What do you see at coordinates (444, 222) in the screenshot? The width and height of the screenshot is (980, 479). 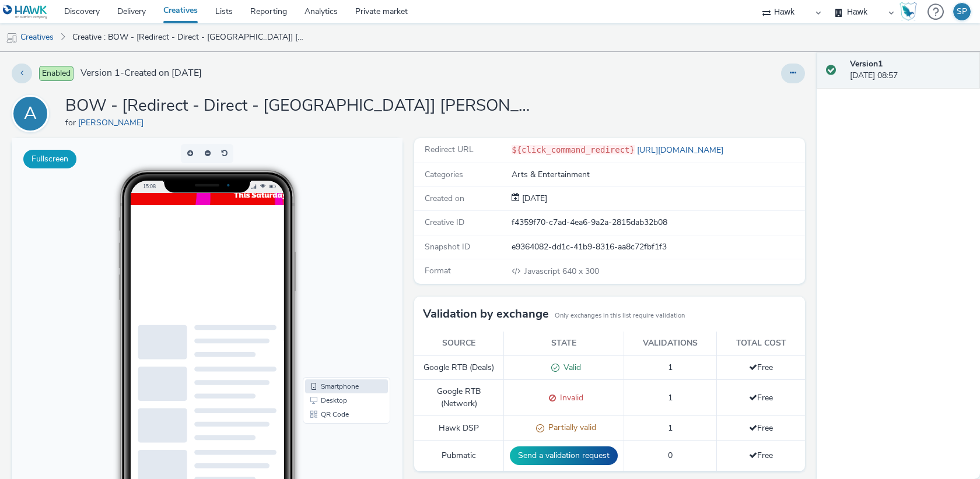 I see `span: Creative ID` at bounding box center [444, 222].